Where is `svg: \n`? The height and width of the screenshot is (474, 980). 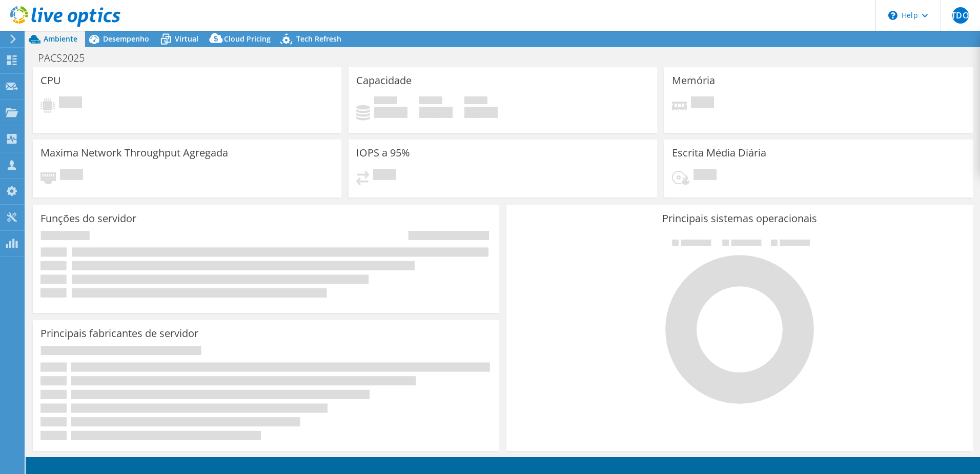
svg: \n is located at coordinates (893, 16).